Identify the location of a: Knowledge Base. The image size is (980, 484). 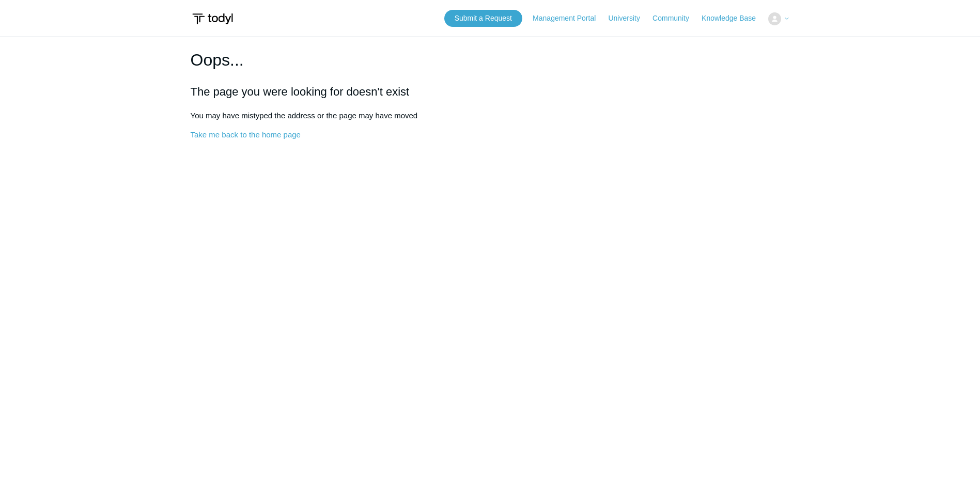
(733, 18).